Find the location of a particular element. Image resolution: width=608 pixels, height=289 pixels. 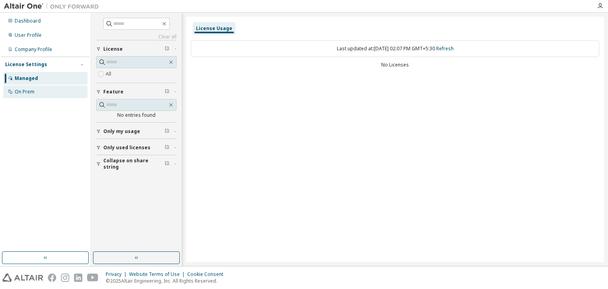

span: Only my usage is located at coordinates (122, 131).